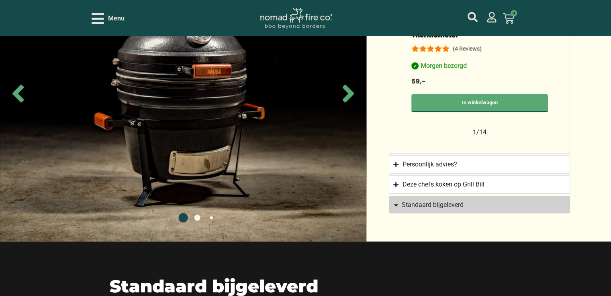  What do you see at coordinates (467, 49) in the screenshot?
I see `div: (4 Reviews)` at bounding box center [467, 49].